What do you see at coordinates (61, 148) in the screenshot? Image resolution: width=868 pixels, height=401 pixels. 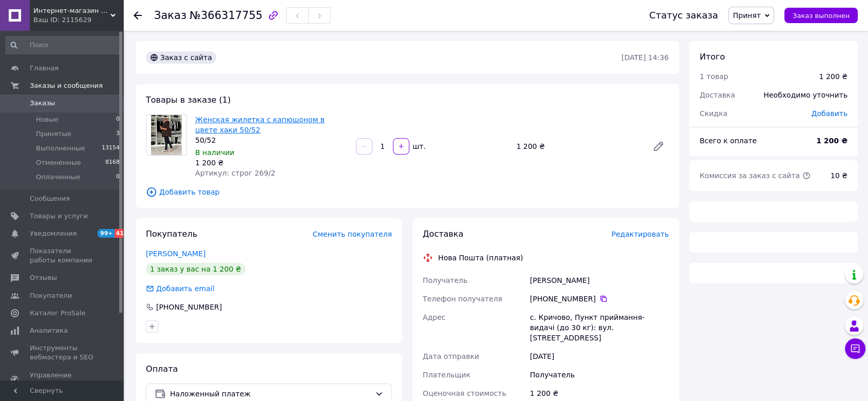 I see `span: Выполненные` at bounding box center [61, 148].